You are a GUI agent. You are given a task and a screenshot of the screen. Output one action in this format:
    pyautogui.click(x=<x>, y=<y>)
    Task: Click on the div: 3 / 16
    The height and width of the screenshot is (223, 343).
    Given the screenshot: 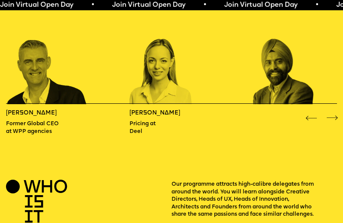 What is the action you would take?
    pyautogui.click(x=47, y=56)
    